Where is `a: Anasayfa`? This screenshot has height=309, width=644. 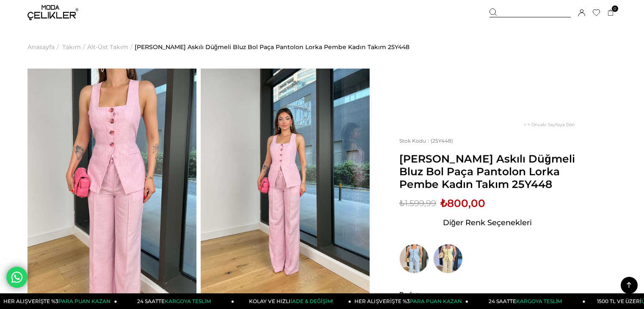
a: Anasayfa is located at coordinates (41, 47).